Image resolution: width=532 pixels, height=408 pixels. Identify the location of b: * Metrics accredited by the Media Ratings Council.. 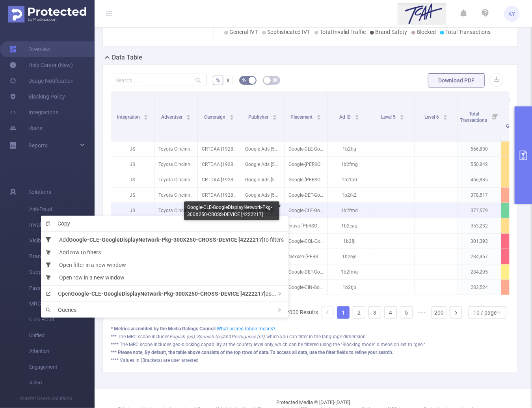
(164, 329).